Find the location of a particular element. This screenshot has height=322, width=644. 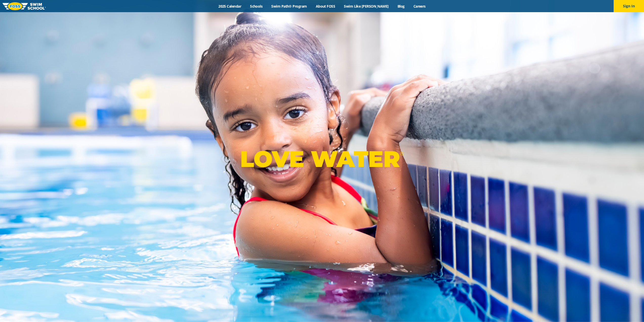

a: Blog is located at coordinates (400, 6).